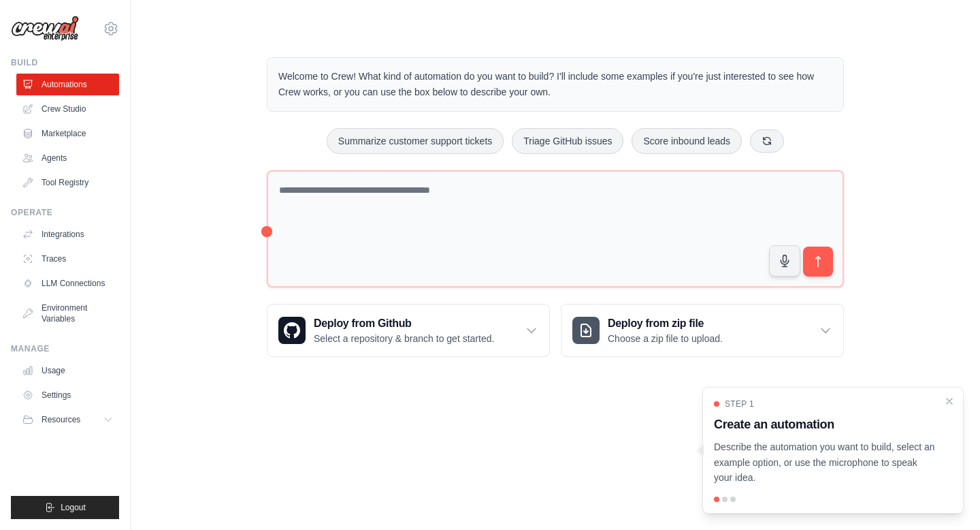 This screenshot has width=980, height=530. I want to click on img: Logo, so click(45, 29).